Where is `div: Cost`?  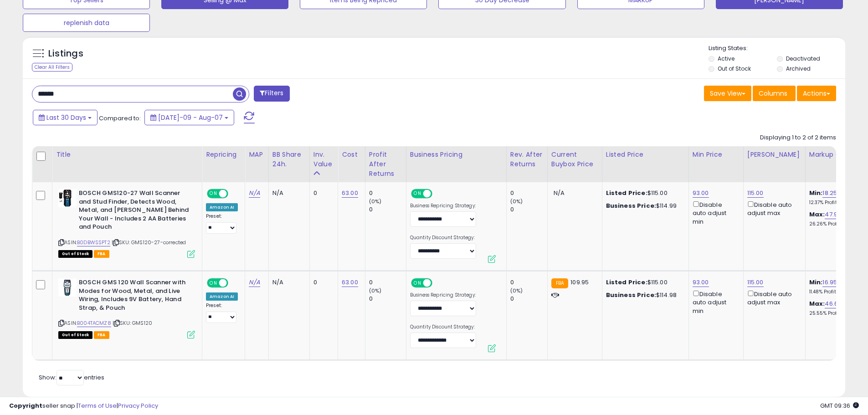 div: Cost is located at coordinates (351, 155).